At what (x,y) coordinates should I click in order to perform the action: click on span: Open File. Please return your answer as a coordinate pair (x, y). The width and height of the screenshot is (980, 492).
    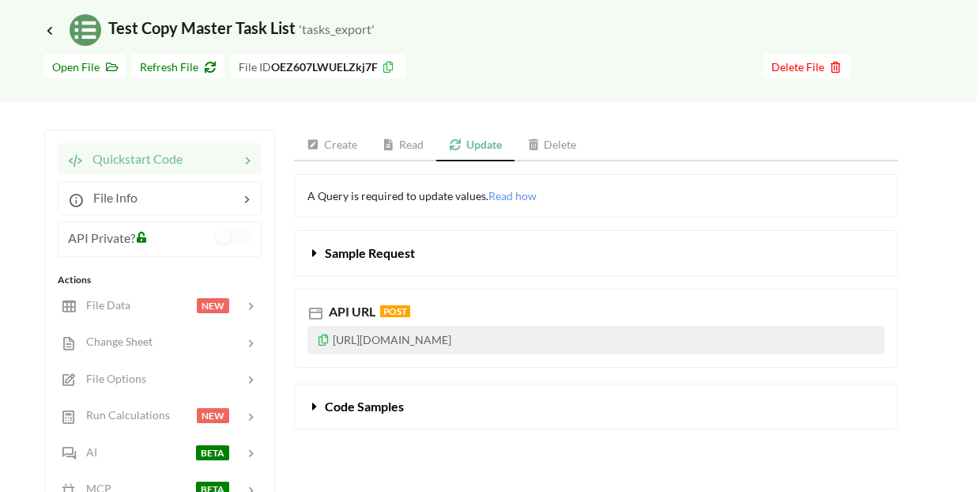
    Looking at the image, I should click on (84, 66).